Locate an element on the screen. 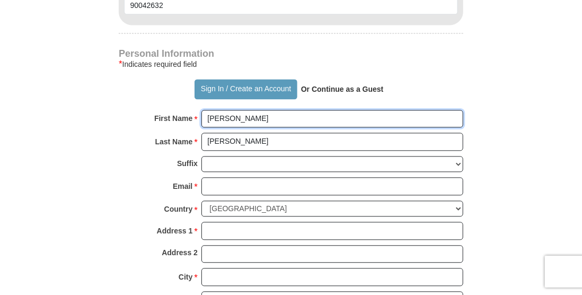 This screenshot has height=295, width=582. strong: Last Name is located at coordinates (174, 142).